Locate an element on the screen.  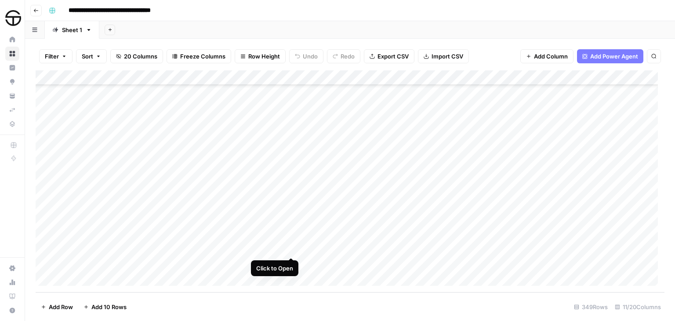
a: Learning Hub is located at coordinates (12, 296).